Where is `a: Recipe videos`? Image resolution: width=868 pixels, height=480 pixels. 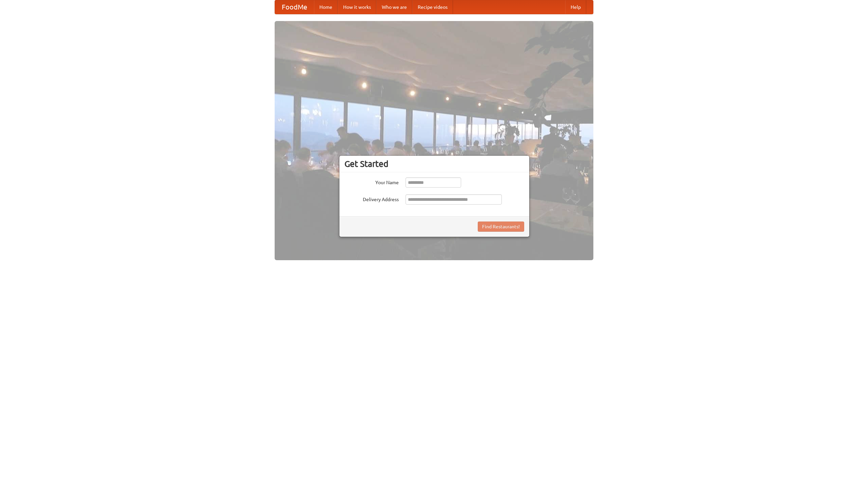
a: Recipe videos is located at coordinates (433, 7).